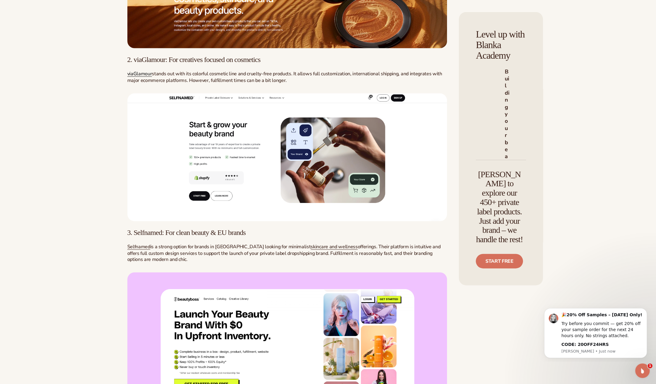  I want to click on div: message notification from Lee, Just now. 🎉 20% Off Samples – Today Only! Try before you commit — ..., so click(60, 30).